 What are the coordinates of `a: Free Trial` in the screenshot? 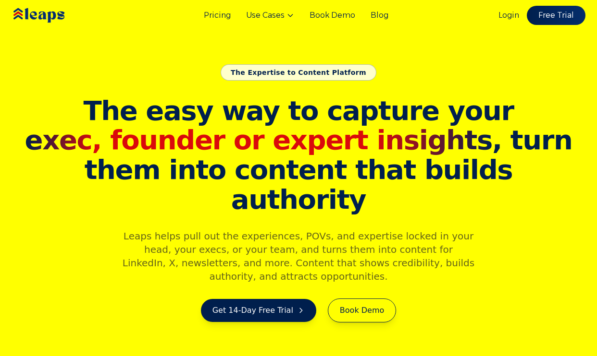 It's located at (556, 15).